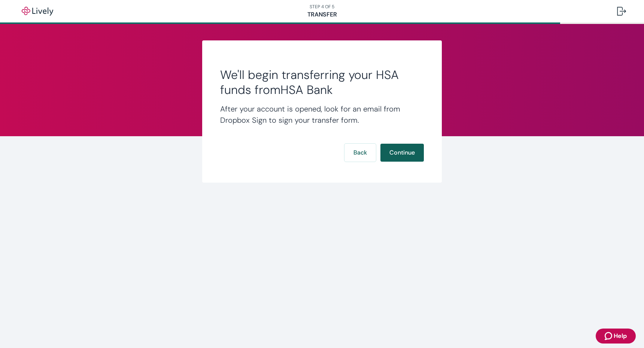 The image size is (644, 348). What do you see at coordinates (402, 153) in the screenshot?
I see `button: Continue` at bounding box center [402, 153].